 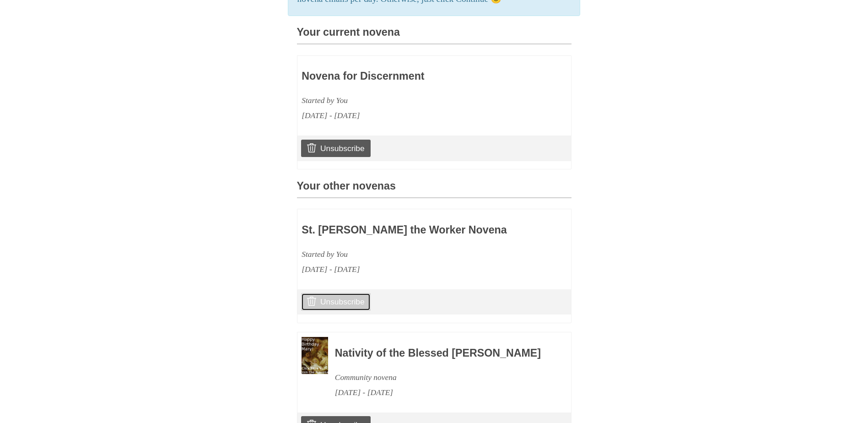 What do you see at coordinates (434, 189) in the screenshot?
I see `h3: Your other novenas` at bounding box center [434, 189].